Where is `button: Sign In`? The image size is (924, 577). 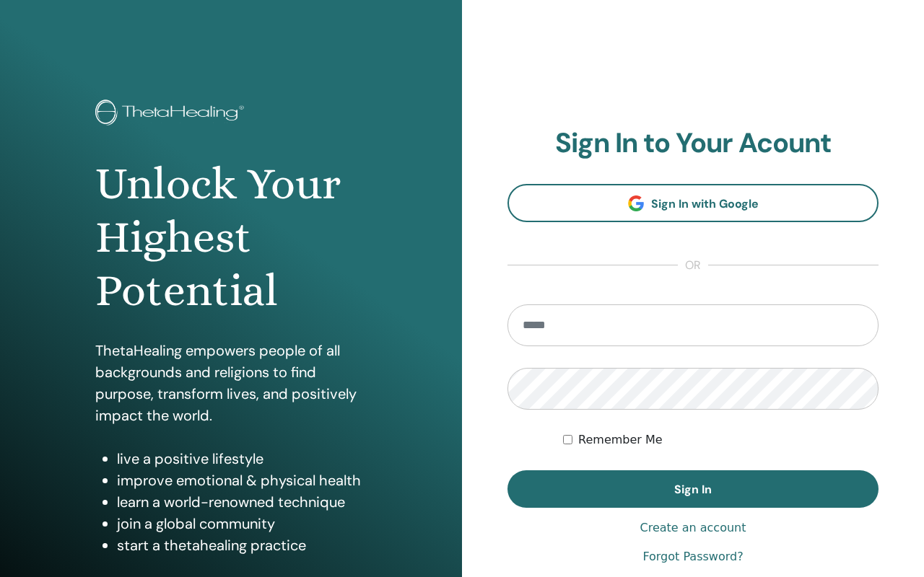 button: Sign In is located at coordinates (693, 489).